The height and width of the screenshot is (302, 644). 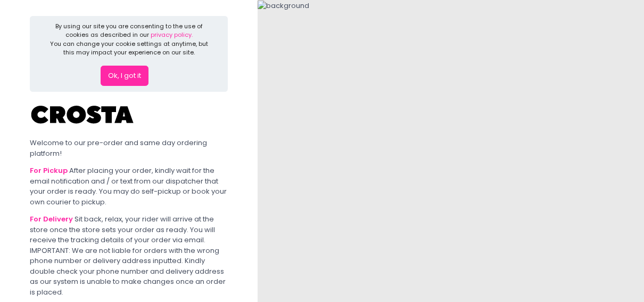 What do you see at coordinates (51, 219) in the screenshot?
I see `b: For Delivery` at bounding box center [51, 219].